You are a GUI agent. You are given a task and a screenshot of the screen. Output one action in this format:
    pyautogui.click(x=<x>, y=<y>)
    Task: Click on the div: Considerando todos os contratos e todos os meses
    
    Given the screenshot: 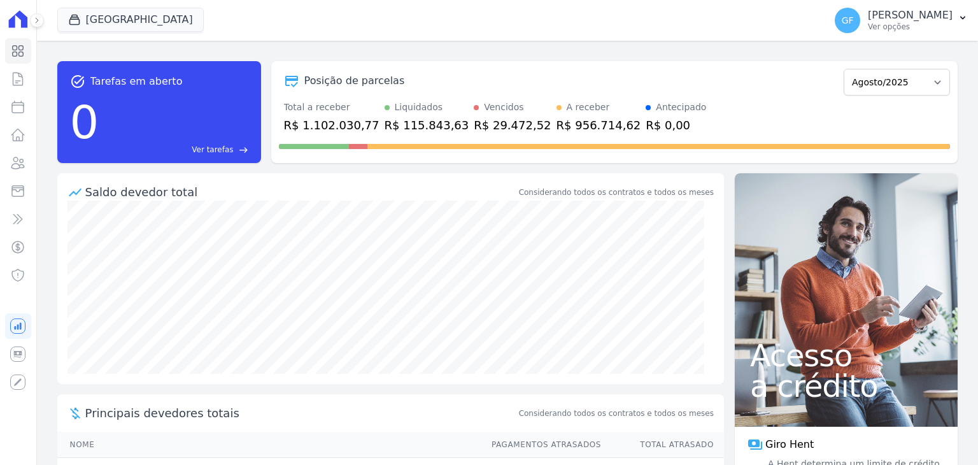 What is the action you would take?
    pyautogui.click(x=616, y=192)
    